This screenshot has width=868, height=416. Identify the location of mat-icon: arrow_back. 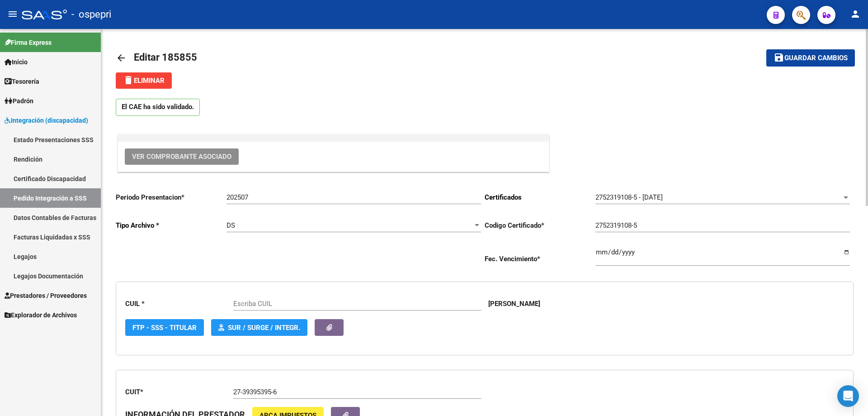
(121, 58).